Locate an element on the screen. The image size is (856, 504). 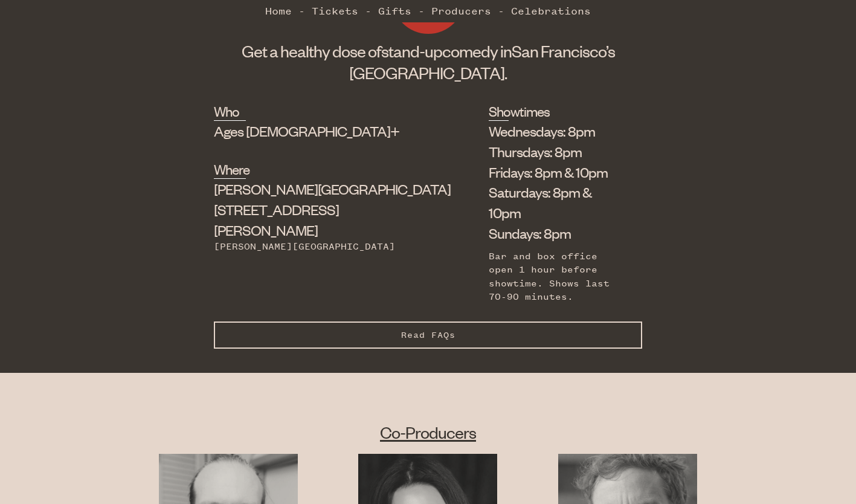
li: Sundays: 8pm is located at coordinates (556, 233).